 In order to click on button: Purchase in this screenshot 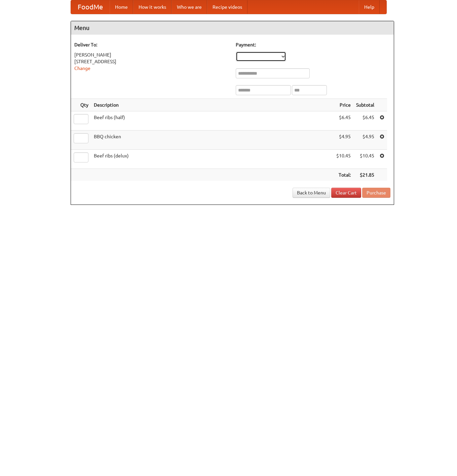, I will do `click(376, 193)`.